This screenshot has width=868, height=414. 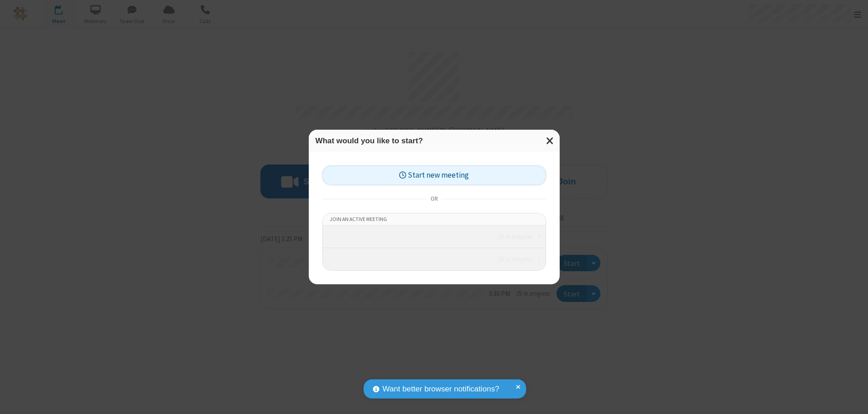 I want to click on li: Join an active meeting, so click(x=434, y=219).